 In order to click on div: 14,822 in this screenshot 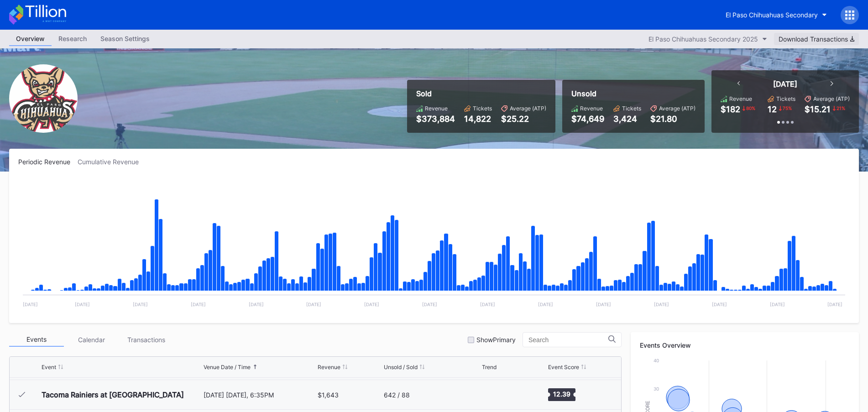, I will do `click(478, 118)`.